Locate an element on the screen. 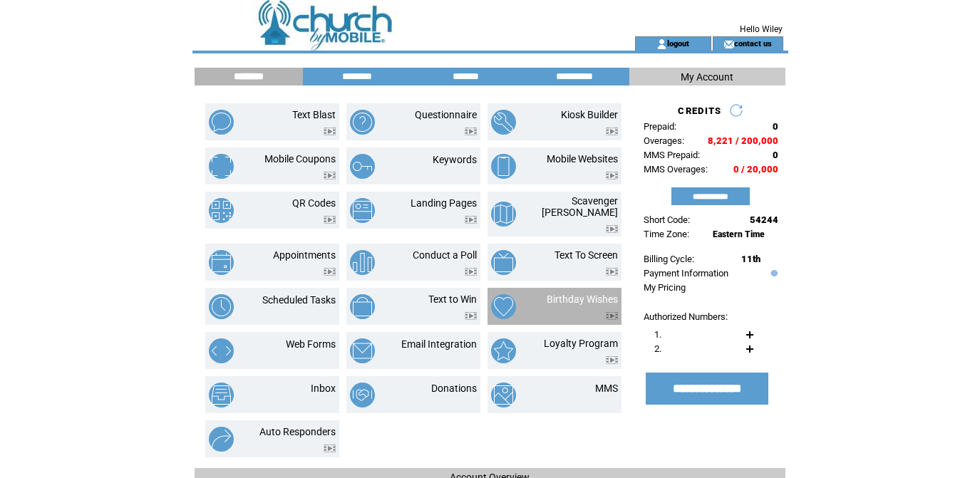 This screenshot has width=980, height=478. span: 2. is located at coordinates (658, 348).